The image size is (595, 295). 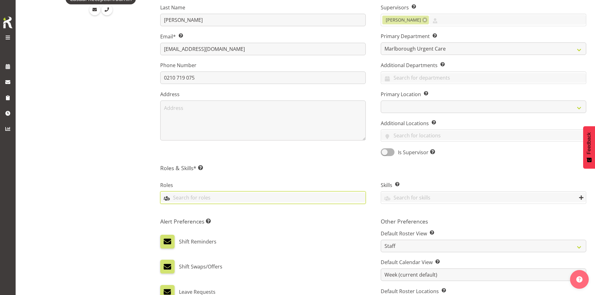 I want to click on h5: Other Preferences, so click(x=484, y=222).